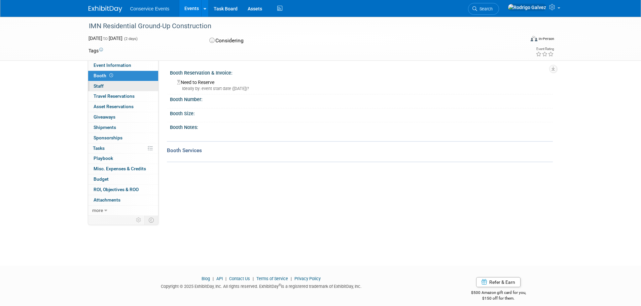 The image size is (641, 306). I want to click on a: Staff, so click(123, 86).